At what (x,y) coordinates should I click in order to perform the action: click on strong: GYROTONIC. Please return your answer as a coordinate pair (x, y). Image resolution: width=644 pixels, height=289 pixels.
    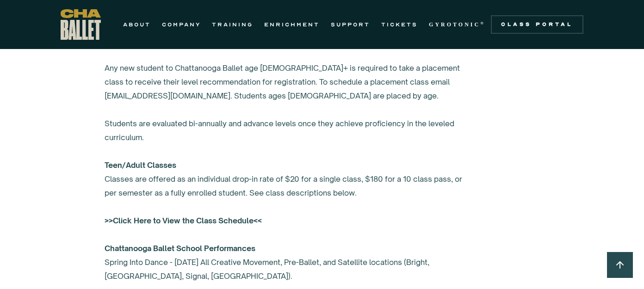
    Looking at the image, I should click on (454, 24).